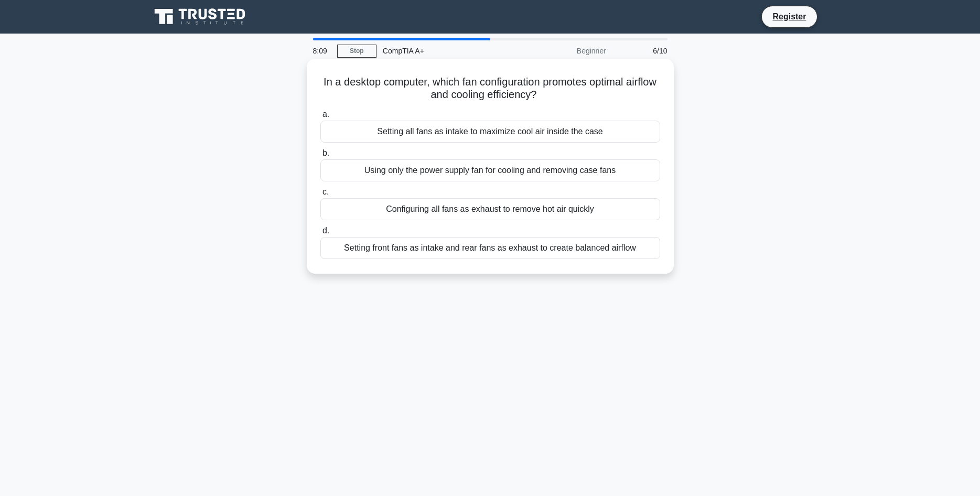  What do you see at coordinates (490, 248) in the screenshot?
I see `div: Setting front fans as intake and rear fans as exhaust to create balanced airflow` at bounding box center [490, 248].